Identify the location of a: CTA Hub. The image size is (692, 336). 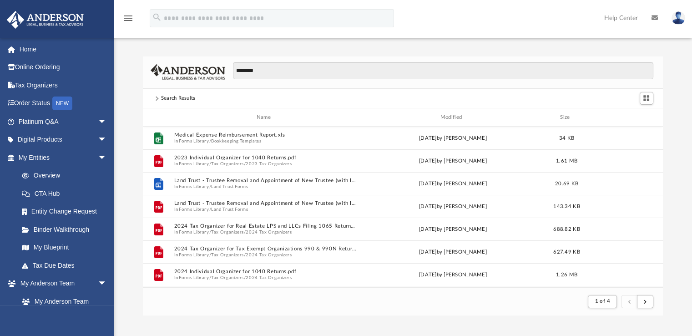
(66, 193).